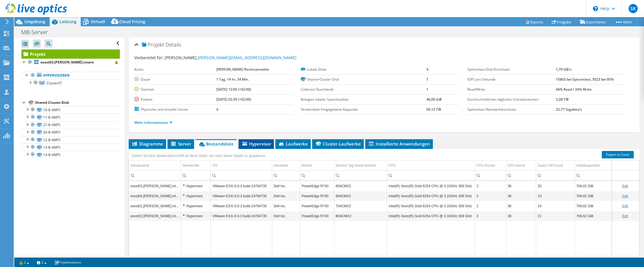  Describe the element at coordinates (338, 144) in the screenshot. I see `span: Cluster-Laufwerke` at that location.